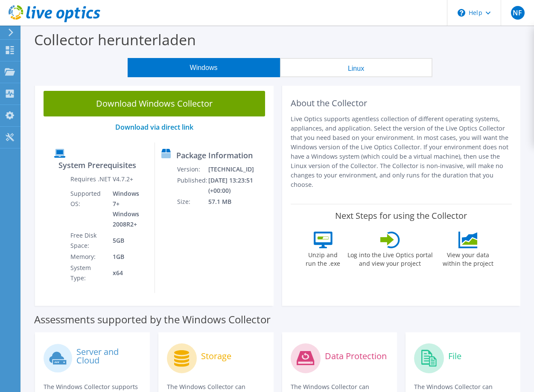 This screenshot has width=534, height=392. What do you see at coordinates (192, 170) in the screenshot?
I see `td: Version:` at bounding box center [192, 170].